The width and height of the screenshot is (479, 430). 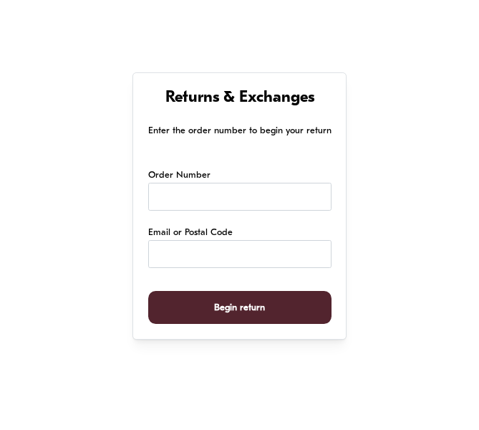 I want to click on p: Enter the order number to begin your return, so click(x=240, y=130).